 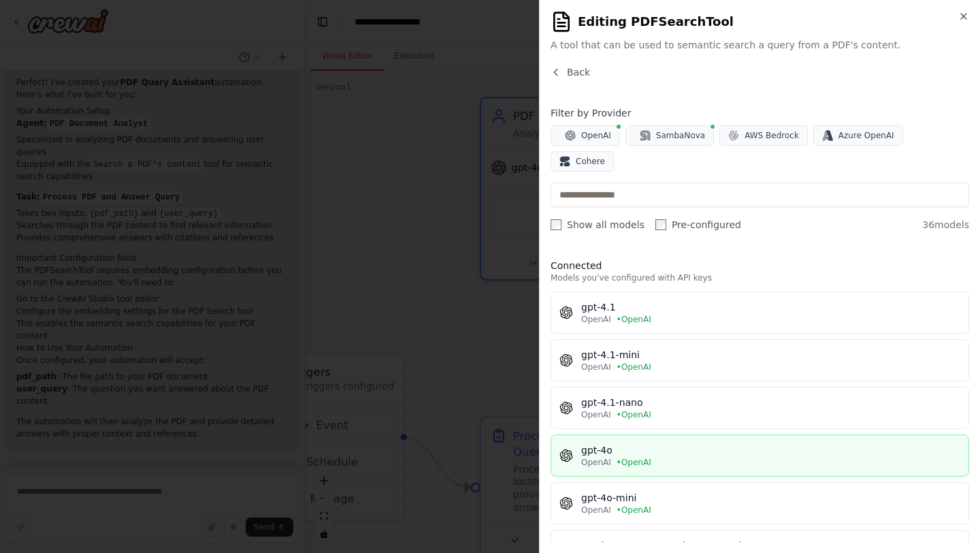 What do you see at coordinates (759, 408) in the screenshot?
I see `button: gpt-4.1-nanoOpenAI•OpenAI` at bounding box center [759, 408].